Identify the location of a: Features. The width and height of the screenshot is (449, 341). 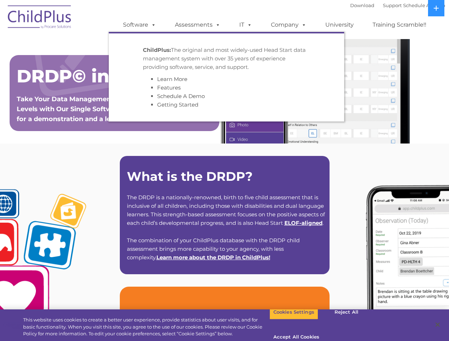
(169, 87).